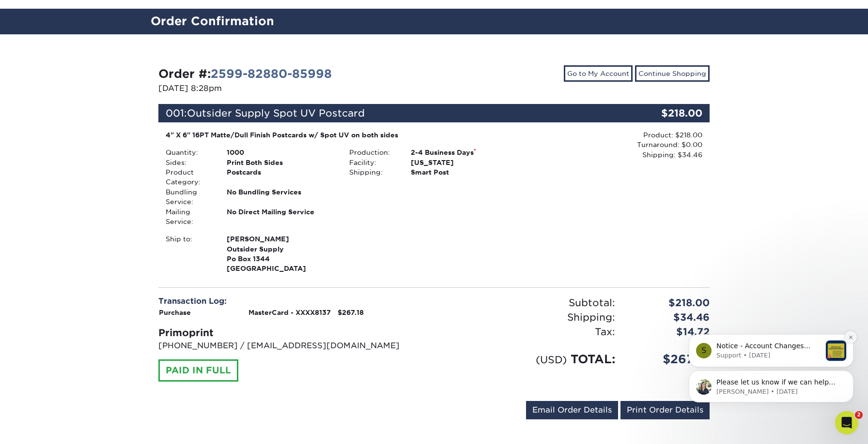 The image size is (868, 444). Describe the element at coordinates (30, 114) in the screenshot. I see `img: Profile image for Irene` at that location.